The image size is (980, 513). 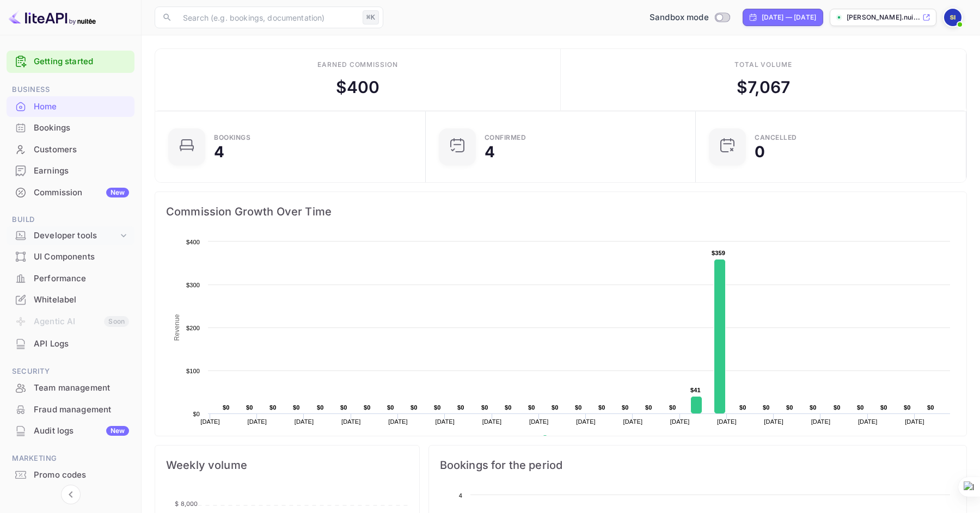 I want to click on a: CommissionNew, so click(x=70, y=192).